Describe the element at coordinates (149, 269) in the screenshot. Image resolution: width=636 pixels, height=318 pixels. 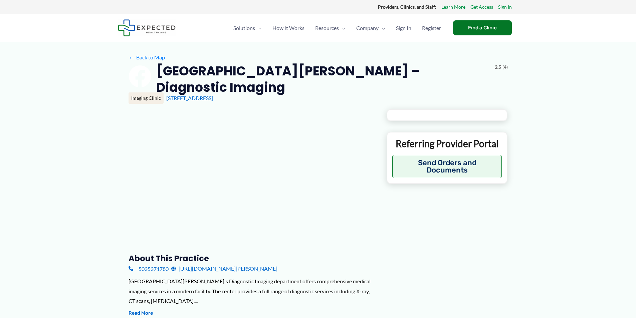
I see `a: 5035371780` at that location.